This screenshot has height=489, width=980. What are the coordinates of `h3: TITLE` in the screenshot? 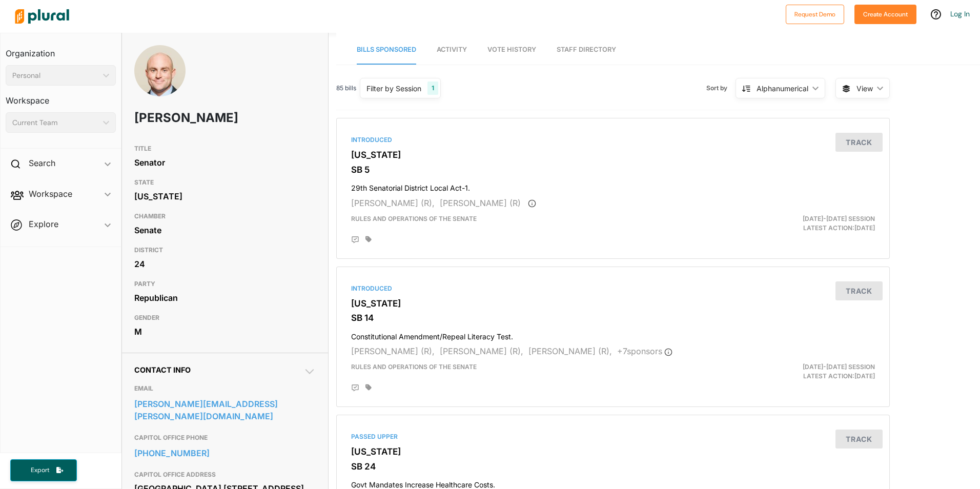 It's located at (225, 148).